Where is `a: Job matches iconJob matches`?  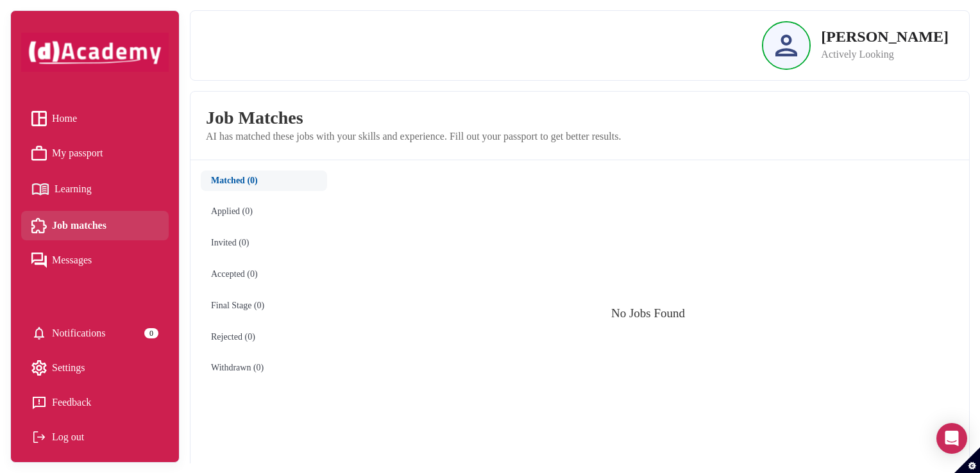
a: Job matches iconJob matches is located at coordinates (95, 225).